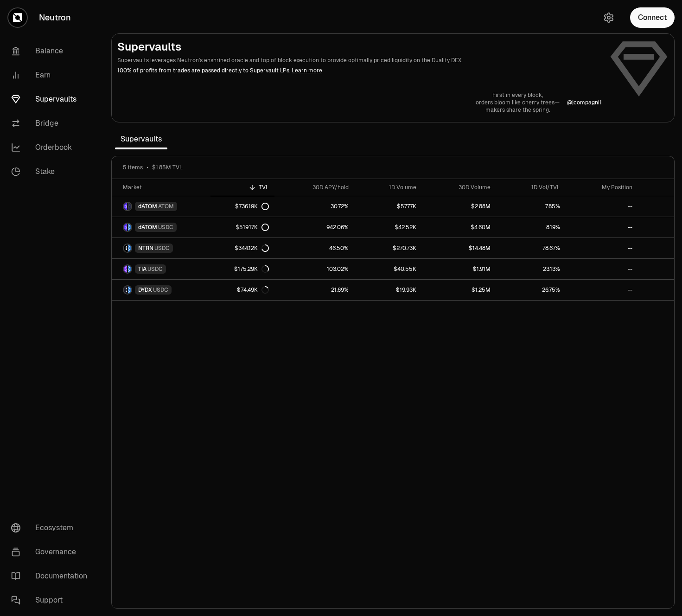 The width and height of the screenshot is (682, 616). I want to click on p: Supervaults leverages Neutron's enshrined oracle and top of block execution to provide optimally ..., so click(359, 60).